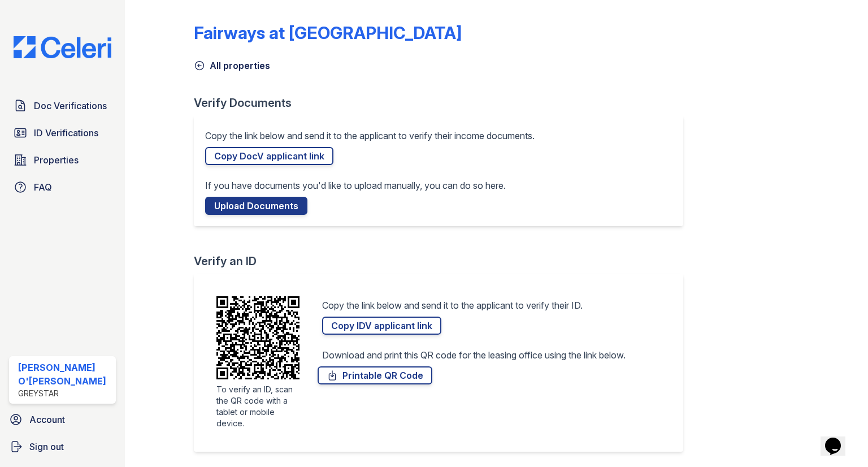  Describe the element at coordinates (62, 447) in the screenshot. I see `a: Sign out` at that location.